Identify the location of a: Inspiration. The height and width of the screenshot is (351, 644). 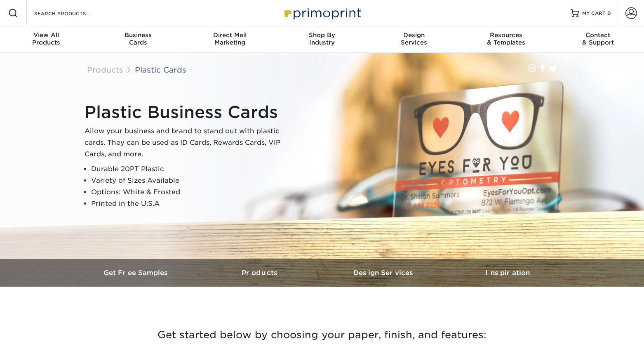
(508, 273).